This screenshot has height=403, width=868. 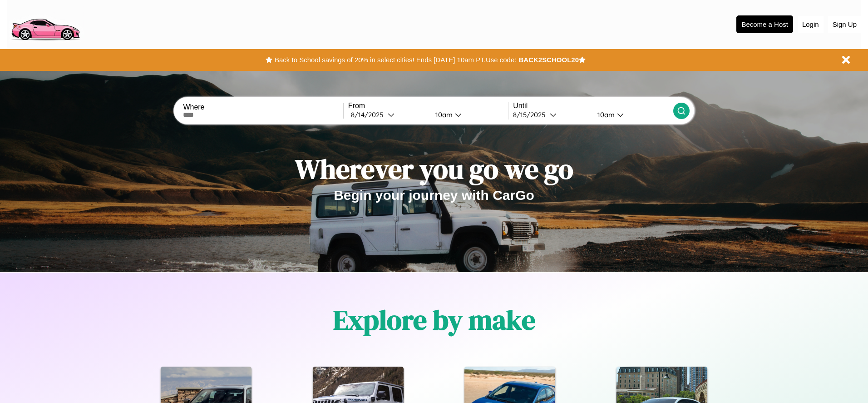 What do you see at coordinates (434, 320) in the screenshot?
I see `h1: Explore by make` at bounding box center [434, 320].